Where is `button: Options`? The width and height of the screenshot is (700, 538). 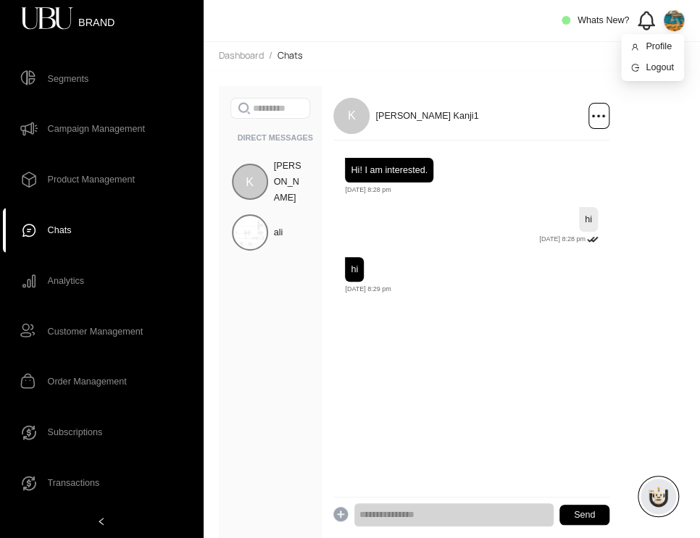
button: Options is located at coordinates (599, 116).